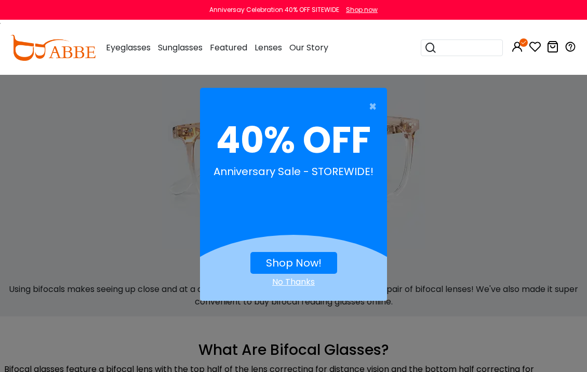 This screenshot has width=587, height=372. I want to click on div: Close, so click(294, 282).